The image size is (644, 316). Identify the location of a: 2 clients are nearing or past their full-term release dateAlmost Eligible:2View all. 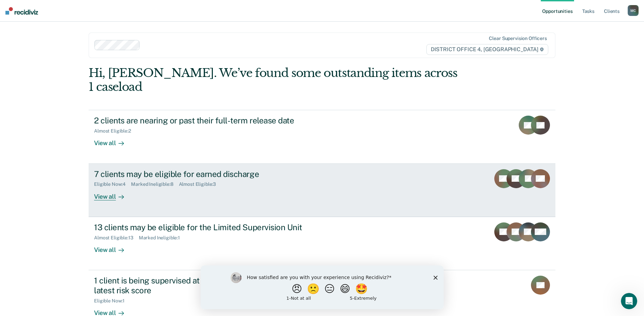
(321, 136).